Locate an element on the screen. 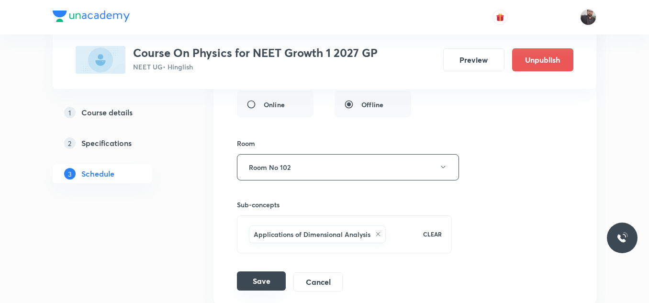 The height and width of the screenshot is (303, 649). img: ttu is located at coordinates (622, 238).